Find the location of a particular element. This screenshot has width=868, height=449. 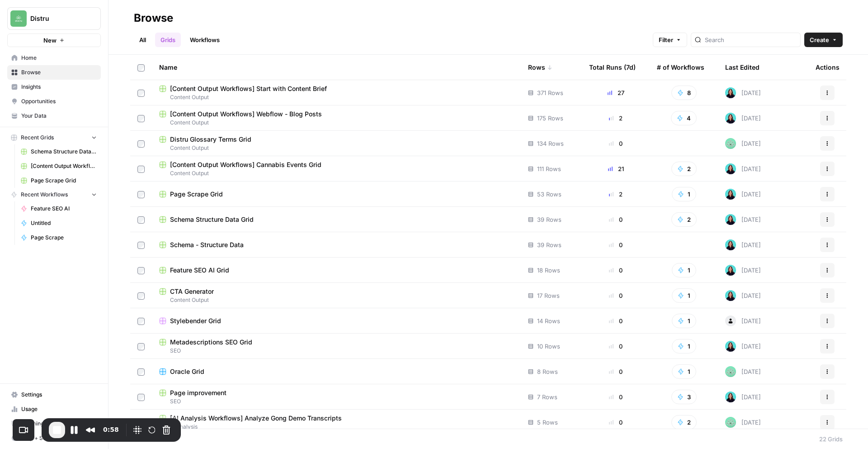

a: Schema Structure Data Grid is located at coordinates (336, 219).